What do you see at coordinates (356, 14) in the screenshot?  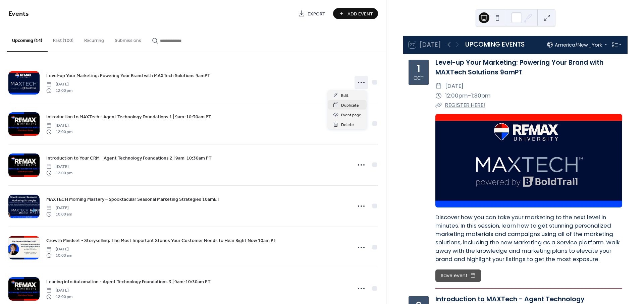 I see `a: Add Event` at bounding box center [356, 14].